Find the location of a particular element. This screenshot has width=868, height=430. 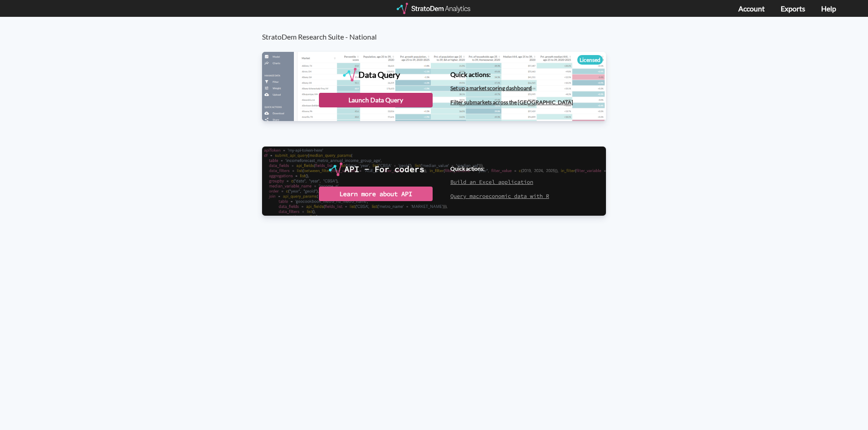

div: Data Query is located at coordinates (379, 74).